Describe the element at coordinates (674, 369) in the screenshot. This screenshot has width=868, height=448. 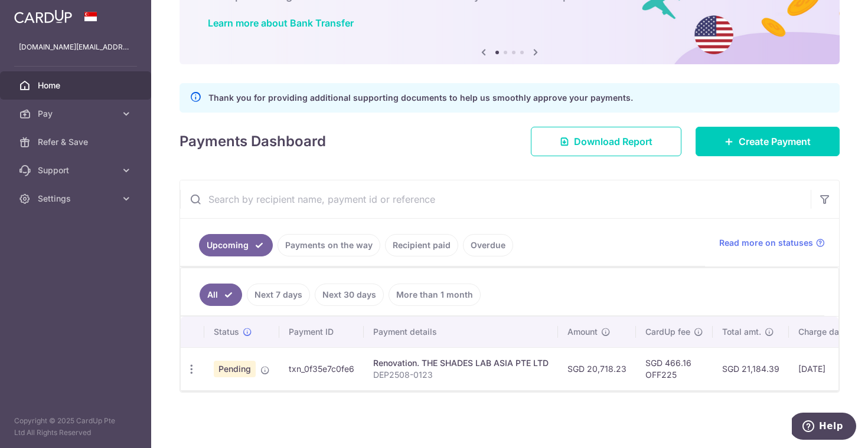
I see `td: SGD 466.16 OFF225` at that location.